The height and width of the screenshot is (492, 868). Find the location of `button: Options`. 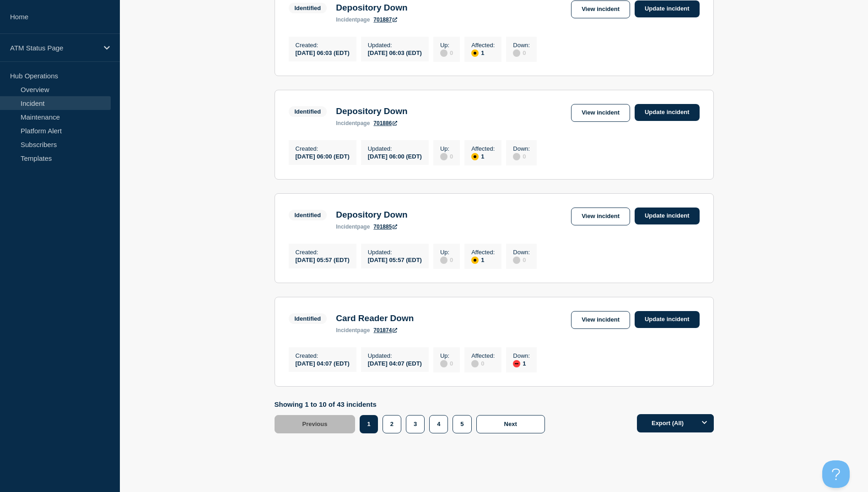

button: Options is located at coordinates (705, 423).